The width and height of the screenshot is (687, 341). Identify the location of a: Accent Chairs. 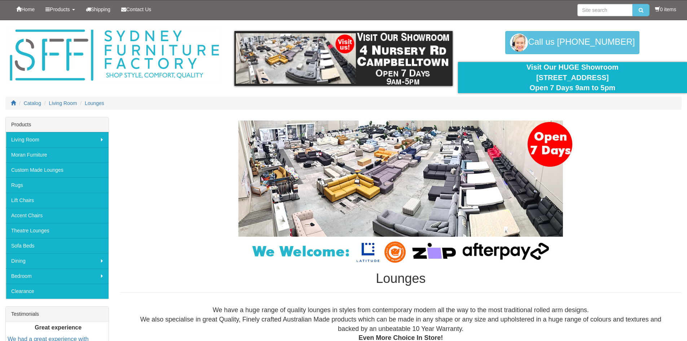
(57, 215).